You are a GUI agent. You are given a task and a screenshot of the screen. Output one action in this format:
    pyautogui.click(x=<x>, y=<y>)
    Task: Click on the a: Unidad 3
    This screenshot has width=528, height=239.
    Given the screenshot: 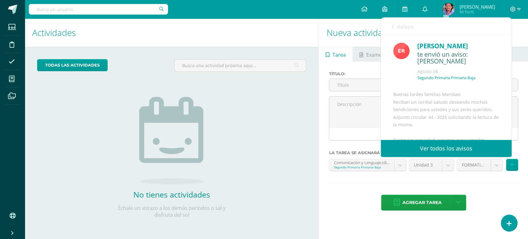 What is the action you would take?
    pyautogui.click(x=432, y=165)
    